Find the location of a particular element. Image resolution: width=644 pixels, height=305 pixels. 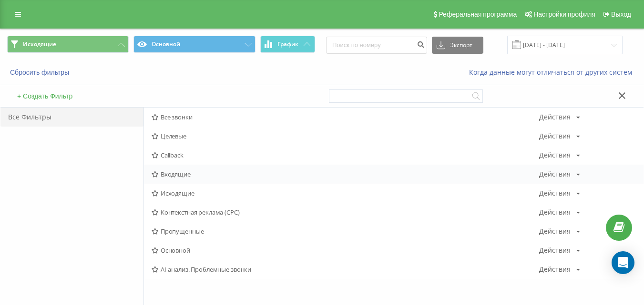

button: Экспорт is located at coordinates (458, 45).